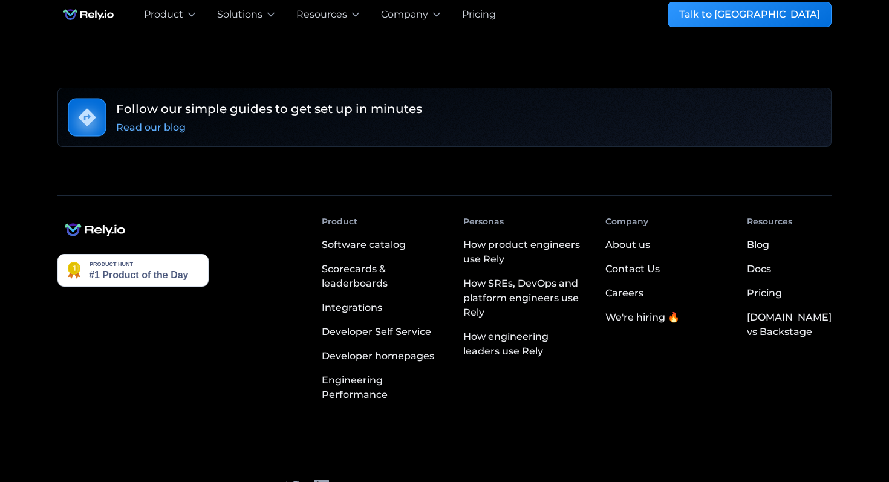 Image resolution: width=889 pixels, height=482 pixels. What do you see at coordinates (524, 298) in the screenshot?
I see `div: How SREs, DevOps and platform engineers use Rely` at bounding box center [524, 298].